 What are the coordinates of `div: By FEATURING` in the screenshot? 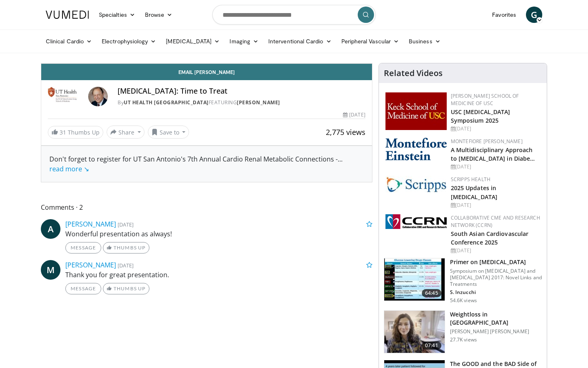 It's located at (242, 103).